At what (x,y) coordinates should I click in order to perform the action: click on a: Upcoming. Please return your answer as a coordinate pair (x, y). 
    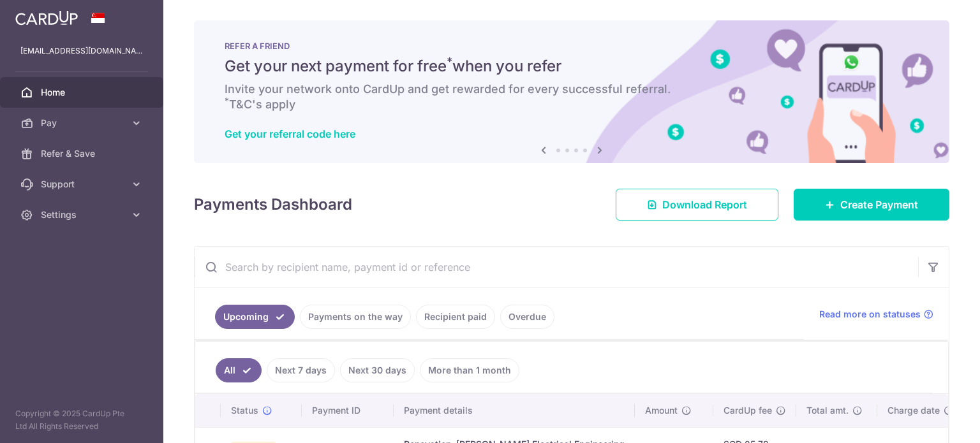
    Looking at the image, I should click on (254, 317).